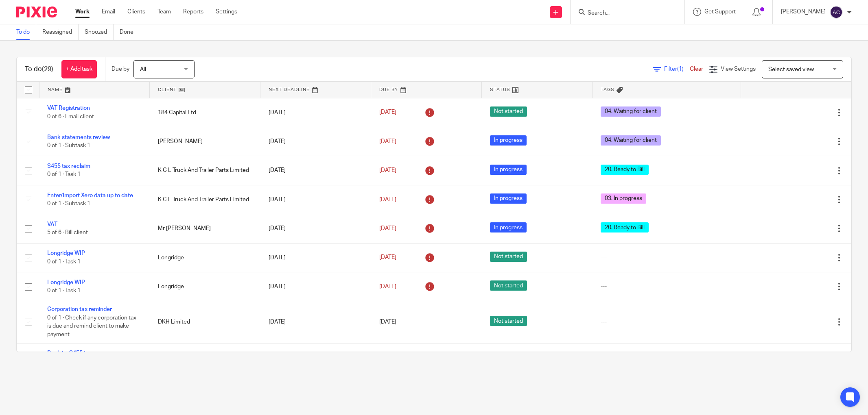  What do you see at coordinates (92, 326) in the screenshot?
I see `span: 0 of 1 · Check if any corporation tax is due and remind client to make payment` at bounding box center [92, 326].